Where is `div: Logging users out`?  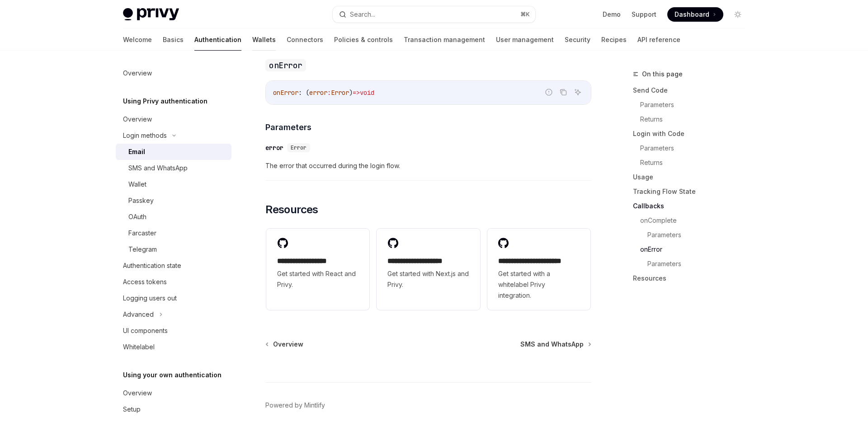 div: Logging users out is located at coordinates (150, 298).